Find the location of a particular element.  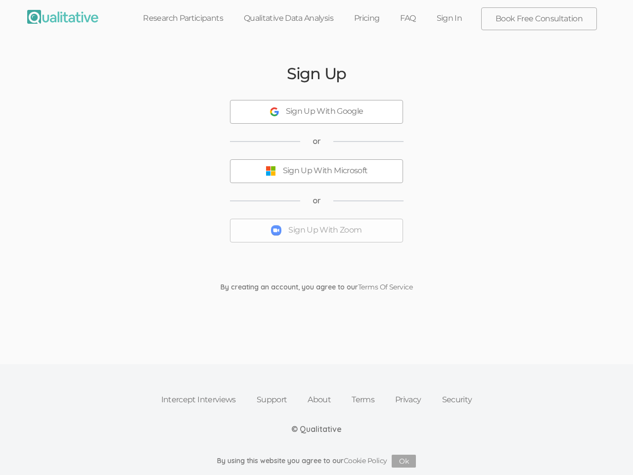

a: Privacy is located at coordinates (408, 400).